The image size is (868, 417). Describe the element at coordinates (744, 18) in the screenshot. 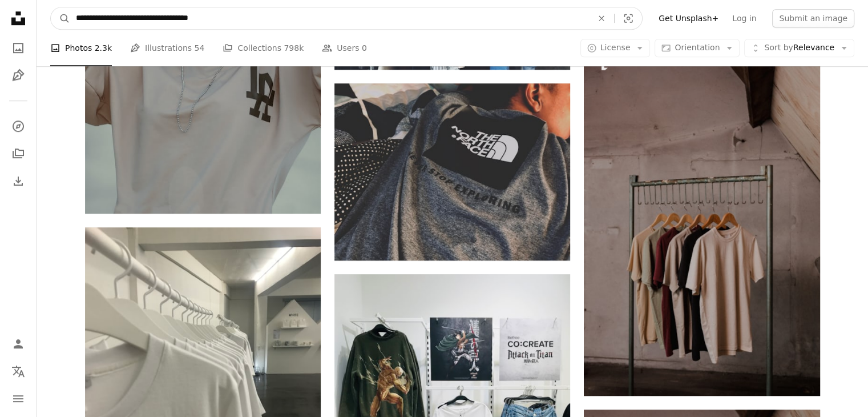

I see `a: Log in` at that location.